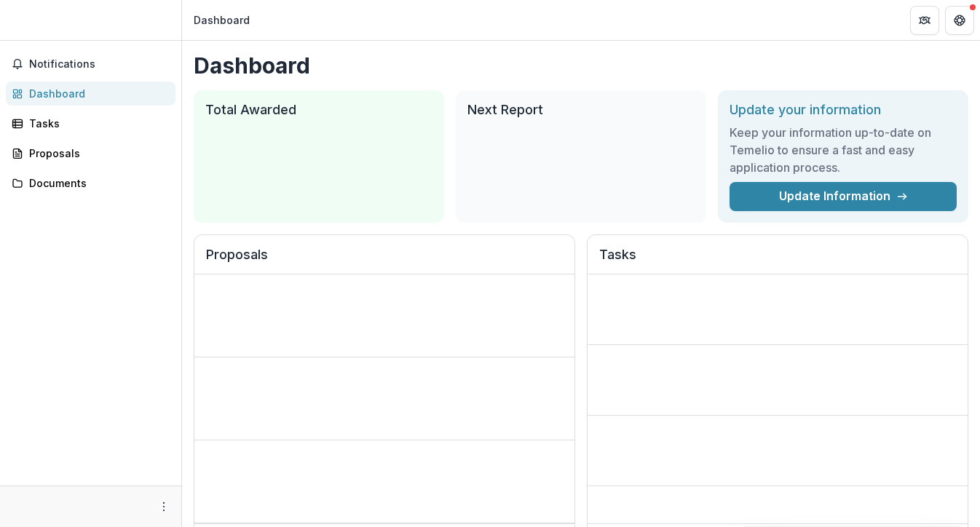 The image size is (980, 527). What do you see at coordinates (384, 261) in the screenshot?
I see `h2: Proposals` at bounding box center [384, 261].